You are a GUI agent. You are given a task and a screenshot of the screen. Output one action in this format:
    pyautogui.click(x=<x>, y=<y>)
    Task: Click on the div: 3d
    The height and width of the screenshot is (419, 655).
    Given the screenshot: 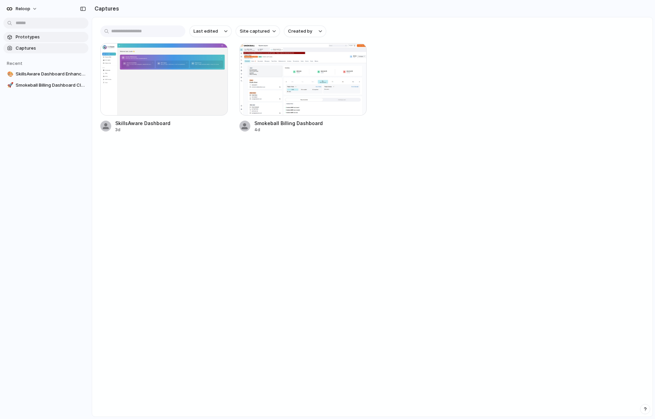 What is the action you would take?
    pyautogui.click(x=143, y=130)
    